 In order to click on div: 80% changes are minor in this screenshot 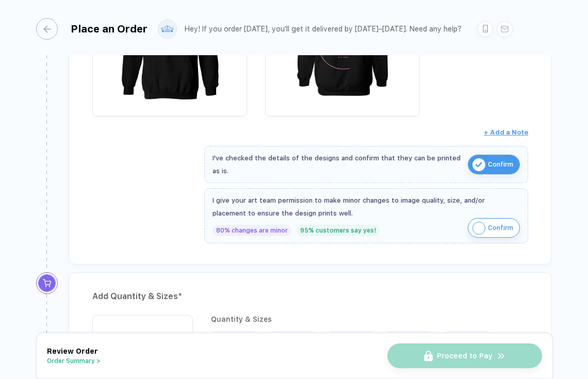, I will do `click(252, 231)`.